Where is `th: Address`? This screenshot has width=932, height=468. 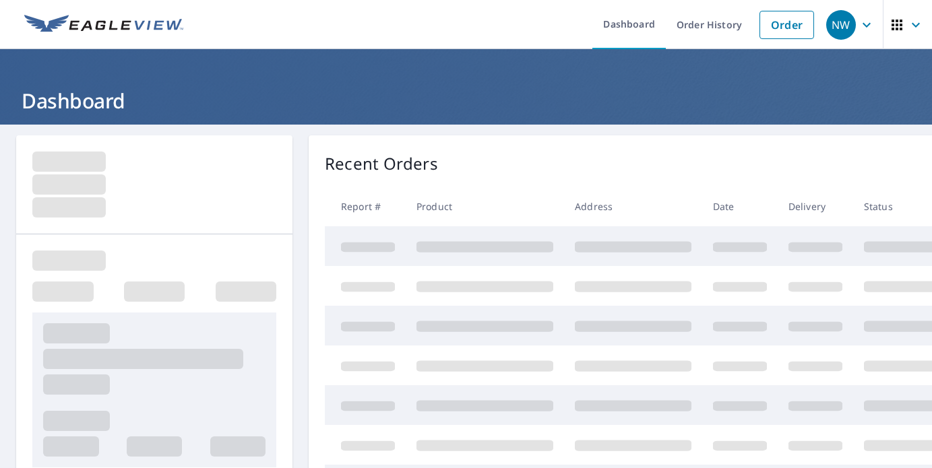
th: Address is located at coordinates (633, 206).